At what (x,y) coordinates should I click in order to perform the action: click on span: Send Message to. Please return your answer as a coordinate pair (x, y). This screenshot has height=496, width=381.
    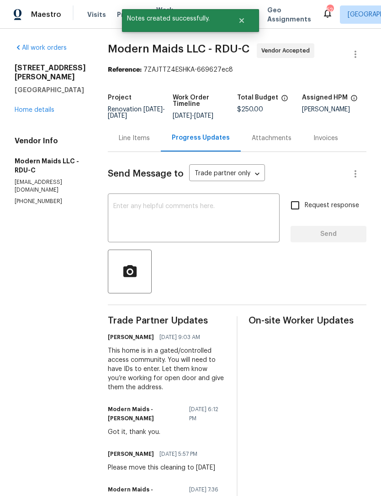
    Looking at the image, I should click on (146, 174).